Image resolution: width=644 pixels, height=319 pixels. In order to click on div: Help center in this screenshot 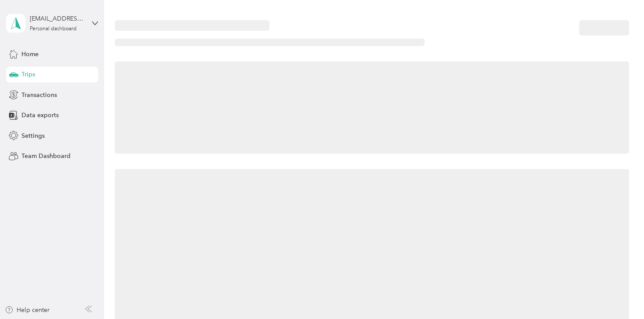, I will do `click(27, 310)`.